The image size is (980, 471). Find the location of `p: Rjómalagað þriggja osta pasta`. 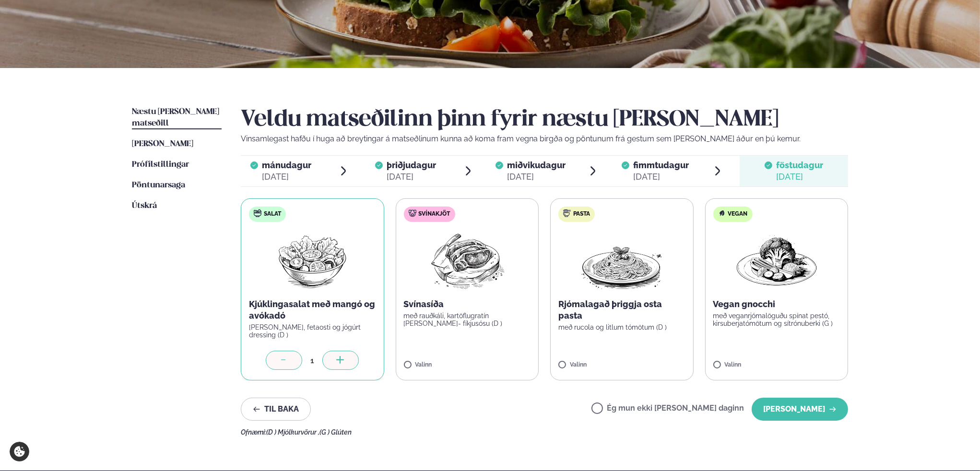

p: Rjómalagað þriggja osta pasta is located at coordinates (622, 310).